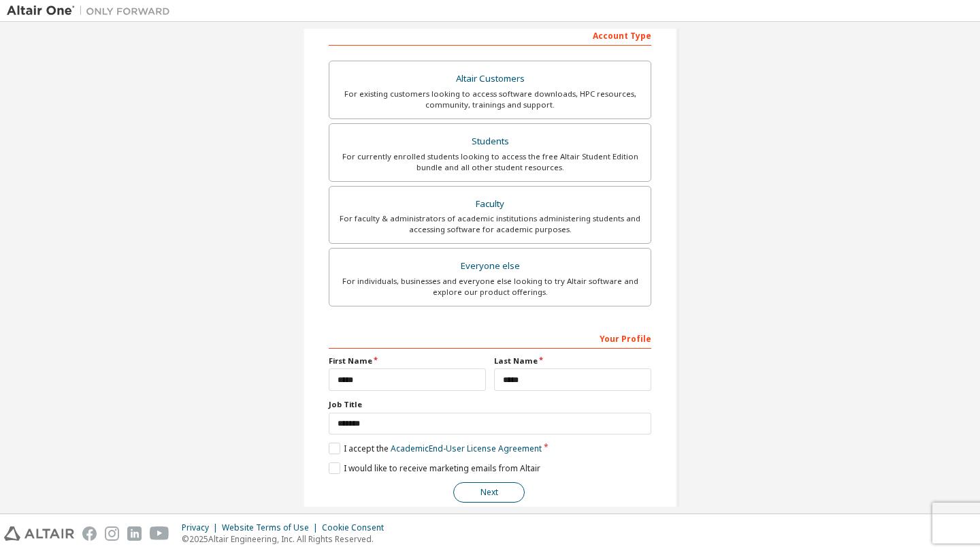  Describe the element at coordinates (490, 404) in the screenshot. I see `label: Job Title` at that location.